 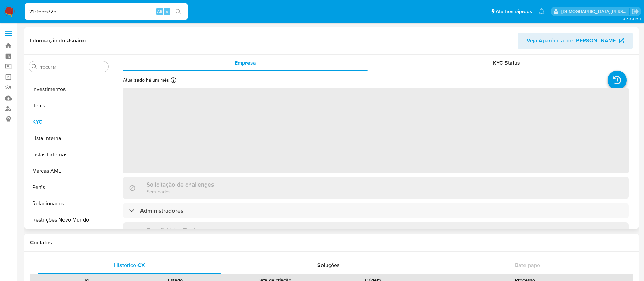 I want to click on p: Atualizado há um mês, so click(x=146, y=80).